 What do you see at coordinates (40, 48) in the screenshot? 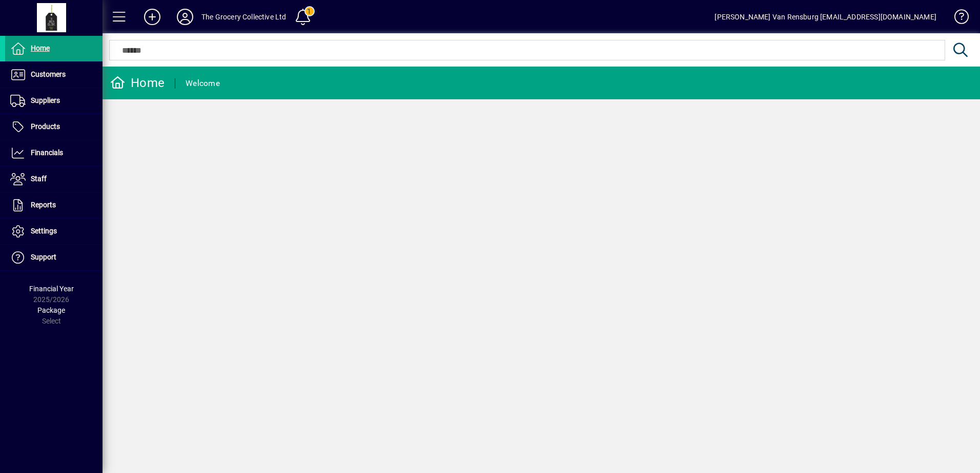
I see `span: Home` at bounding box center [40, 48].